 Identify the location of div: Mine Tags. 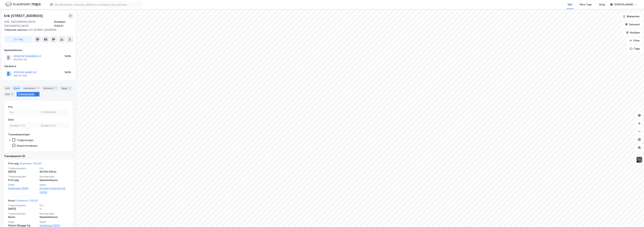
(586, 4).